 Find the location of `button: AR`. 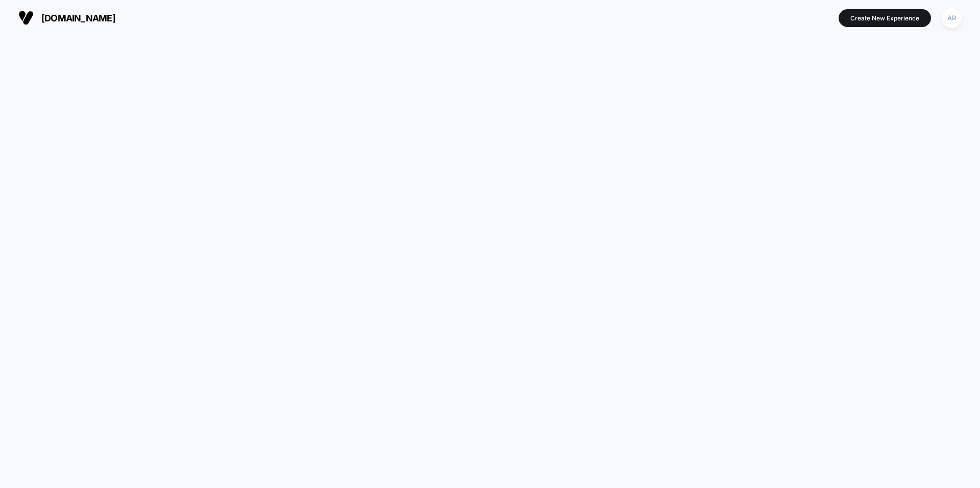

button: AR is located at coordinates (951, 18).